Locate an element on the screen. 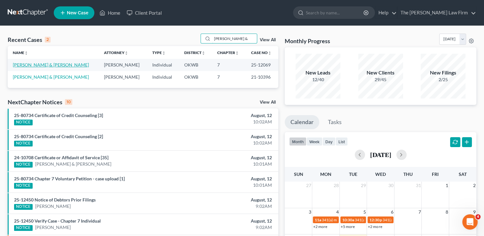 This screenshot has height=236, width=484. a: Chapterunfold_more is located at coordinates (228, 52).